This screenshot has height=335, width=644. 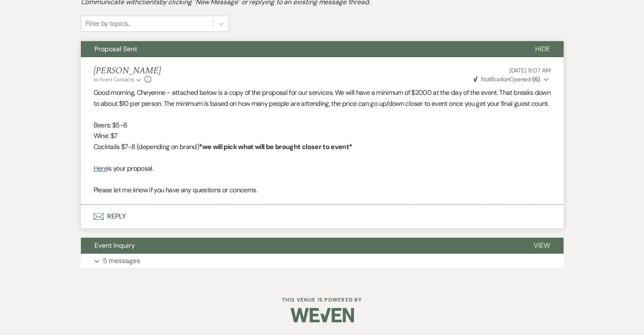 I want to click on button: Reply, so click(x=322, y=217).